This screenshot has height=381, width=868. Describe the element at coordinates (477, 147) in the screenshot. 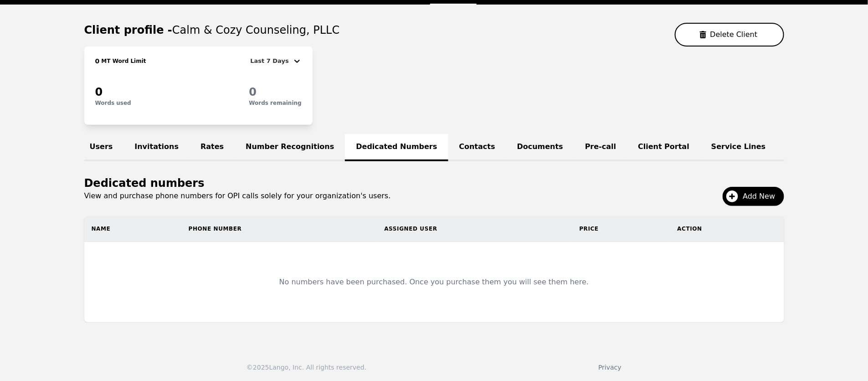

I see `a: Contacts` at that location.